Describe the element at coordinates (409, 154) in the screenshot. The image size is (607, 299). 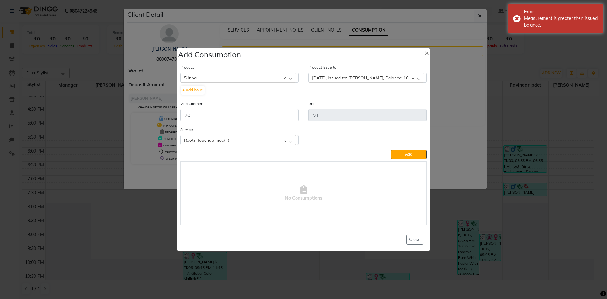
I see `button: Add` at that location.